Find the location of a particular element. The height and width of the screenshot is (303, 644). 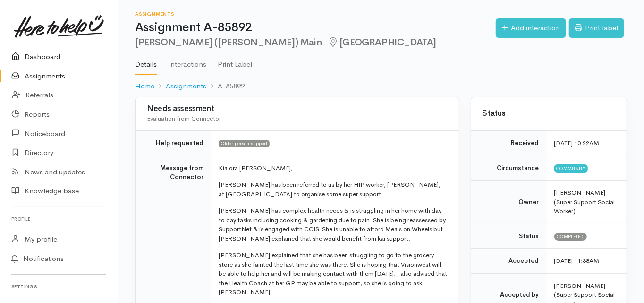

li: A-85892 is located at coordinates (225, 86).